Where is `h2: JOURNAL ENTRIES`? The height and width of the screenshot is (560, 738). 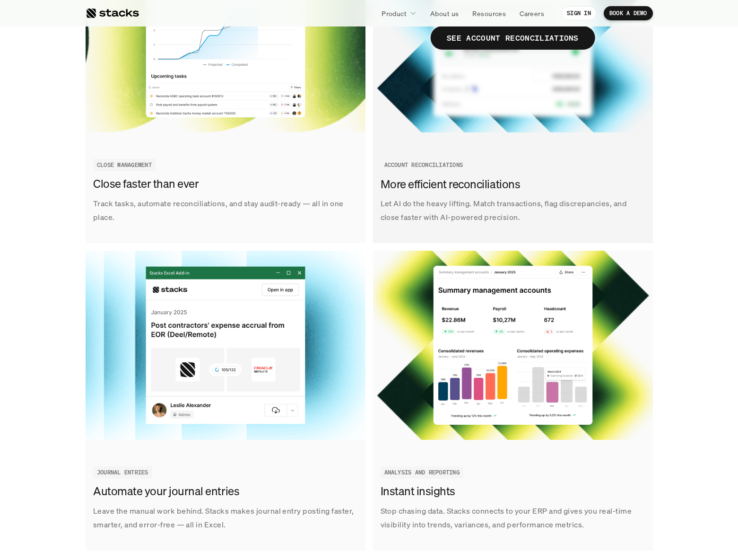 h2: JOURNAL ENTRIES is located at coordinates (122, 472).